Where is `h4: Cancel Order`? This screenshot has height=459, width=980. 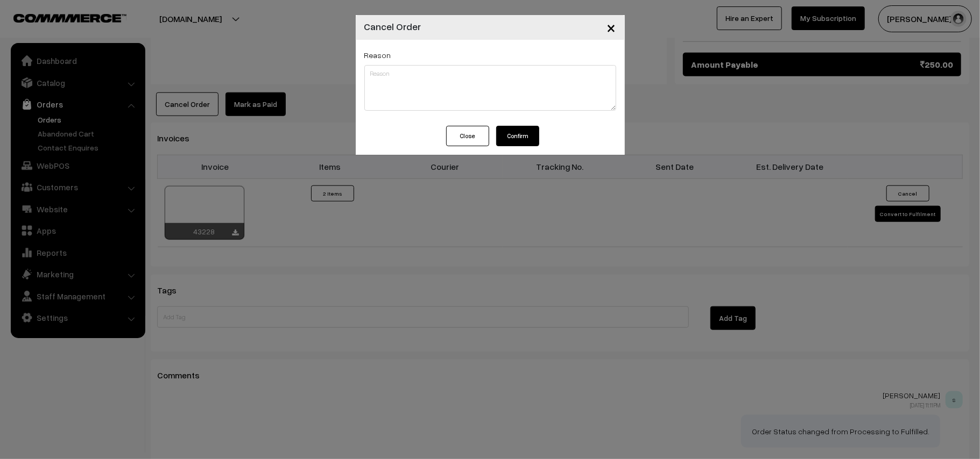
h4: Cancel Order is located at coordinates (393, 27).